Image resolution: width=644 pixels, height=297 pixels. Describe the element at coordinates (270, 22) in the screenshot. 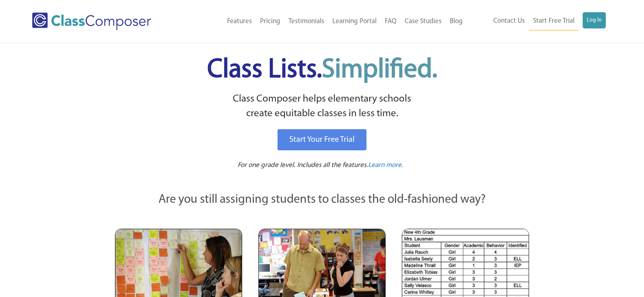

I see `a: Pricing` at that location.